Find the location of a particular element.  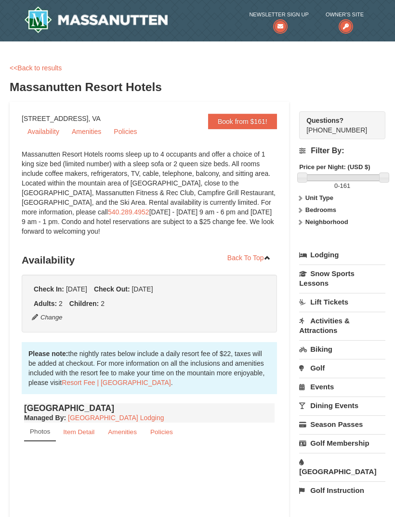

span: Owner's Site is located at coordinates (345, 14).